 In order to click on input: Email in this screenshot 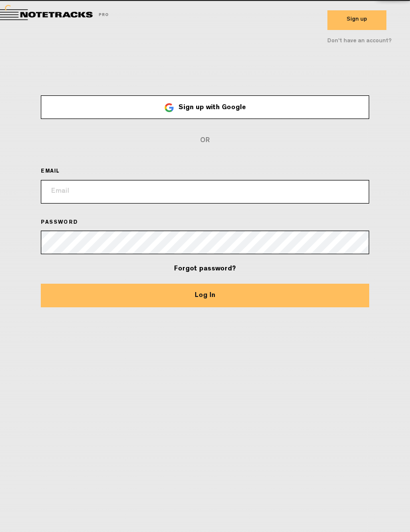, I will do `click(204, 192)`.